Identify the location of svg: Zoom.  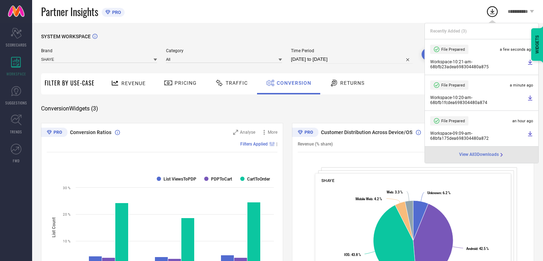
(236, 132).